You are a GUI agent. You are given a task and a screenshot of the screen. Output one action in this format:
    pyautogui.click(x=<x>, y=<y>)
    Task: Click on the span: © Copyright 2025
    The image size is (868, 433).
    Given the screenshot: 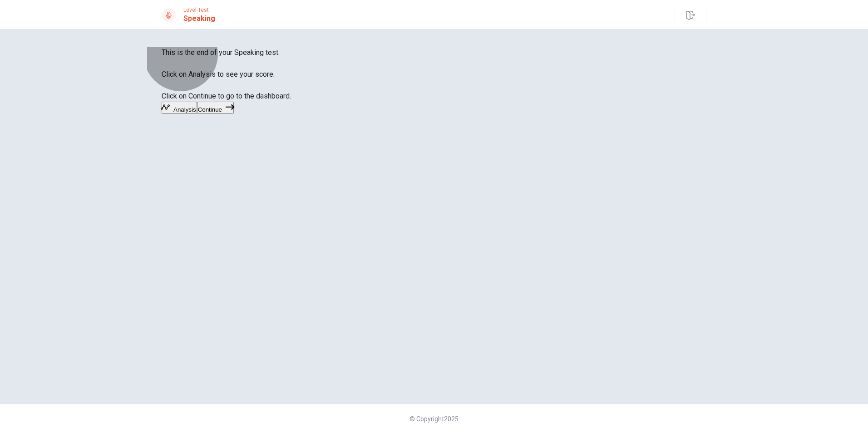 What is the action you would take?
    pyautogui.click(x=434, y=419)
    